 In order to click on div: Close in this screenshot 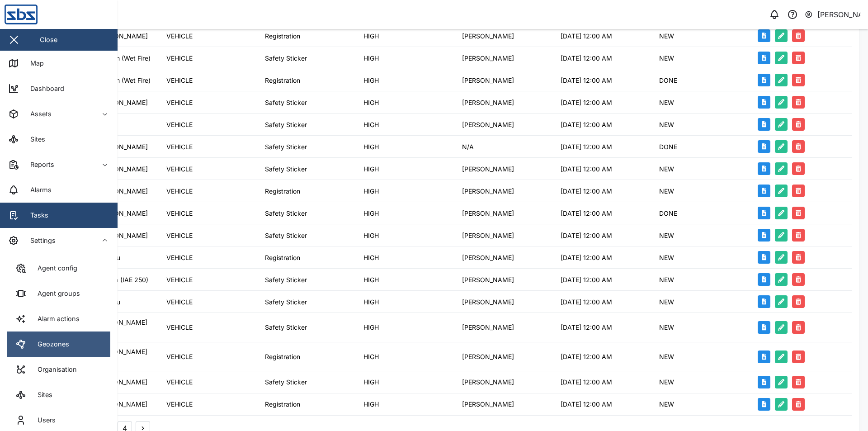, I will do `click(49, 40)`.